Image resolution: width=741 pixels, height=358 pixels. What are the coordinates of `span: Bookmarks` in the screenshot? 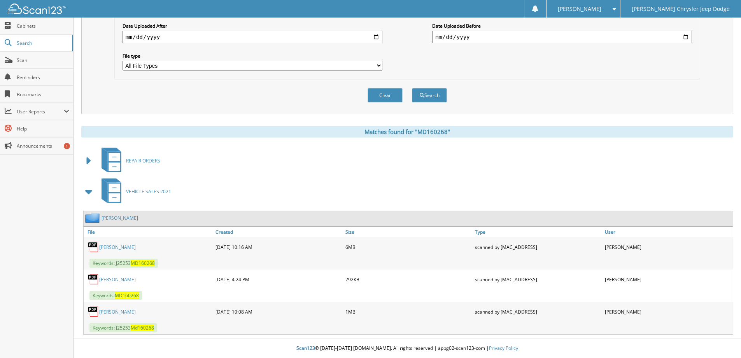 It's located at (43, 94).